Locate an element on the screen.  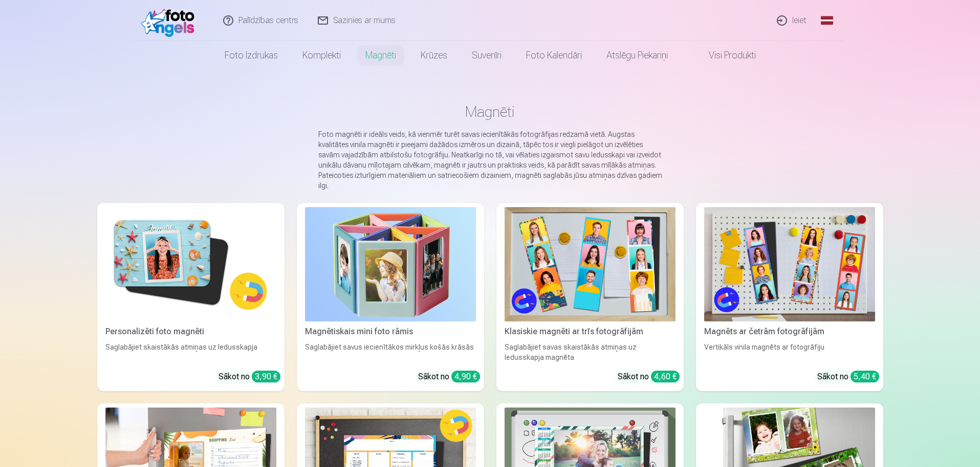
div: Klasiskie magnēti ar trīs fotogrāfijām is located at coordinates (590, 331).